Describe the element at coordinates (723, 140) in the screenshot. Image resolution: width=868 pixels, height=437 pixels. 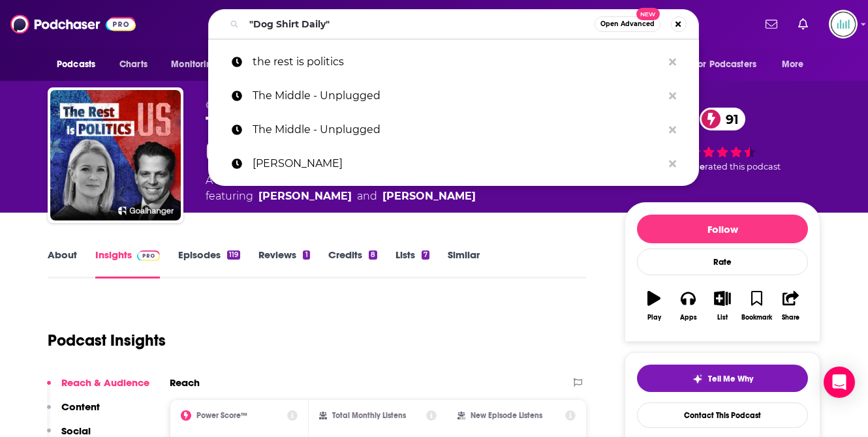
I see `div: 91 6 peoplerated this podcast` at that location.